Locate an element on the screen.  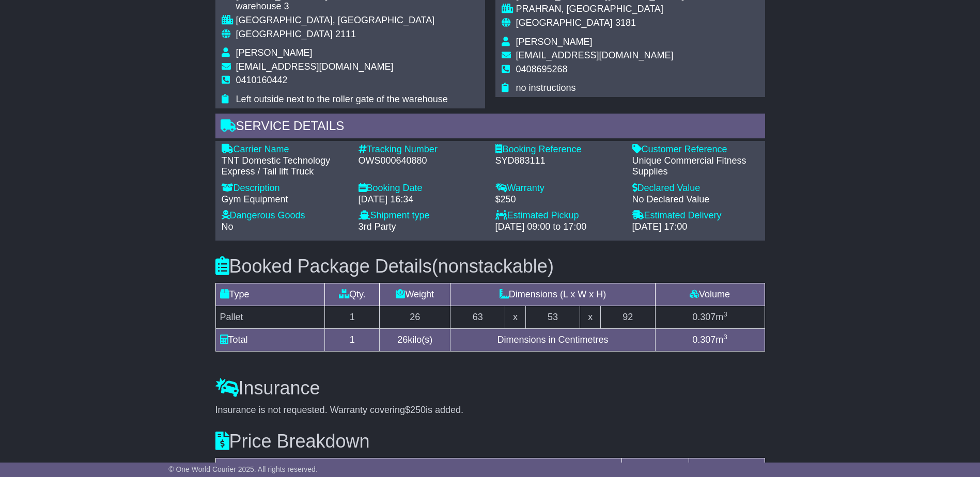
div: Warranty is located at coordinates (558, 189).